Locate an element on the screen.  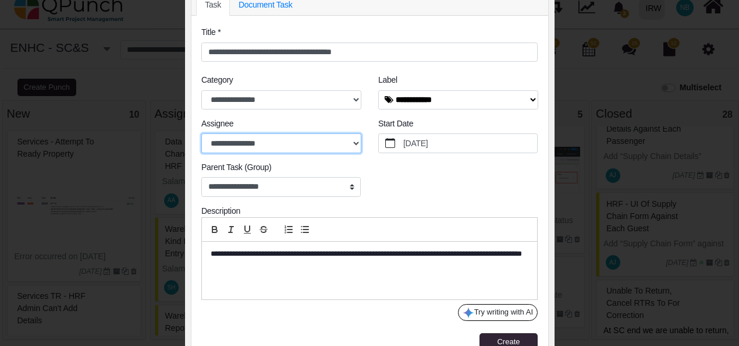
svg: calendar is located at coordinates (390, 143).